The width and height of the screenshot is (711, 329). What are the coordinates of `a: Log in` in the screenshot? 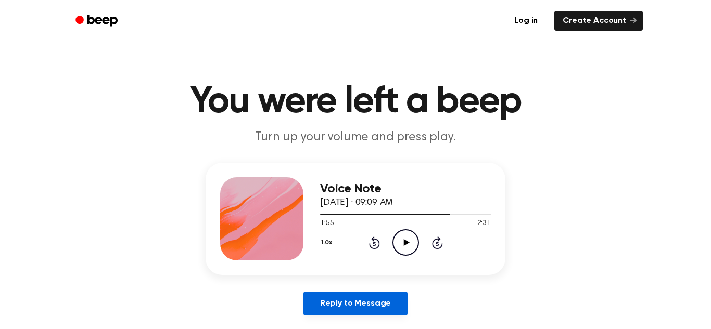 It's located at (525, 21).